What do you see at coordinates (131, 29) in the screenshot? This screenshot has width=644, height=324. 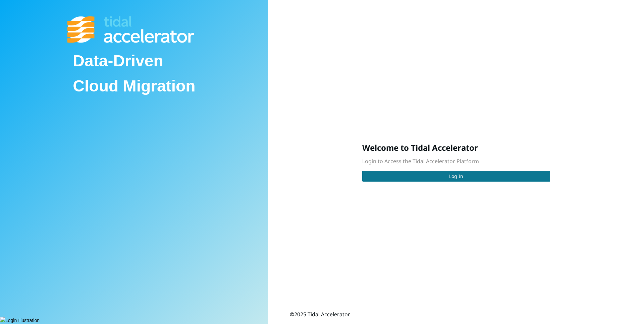 I see `img: Tidal Accelerator Logo` at bounding box center [131, 29].